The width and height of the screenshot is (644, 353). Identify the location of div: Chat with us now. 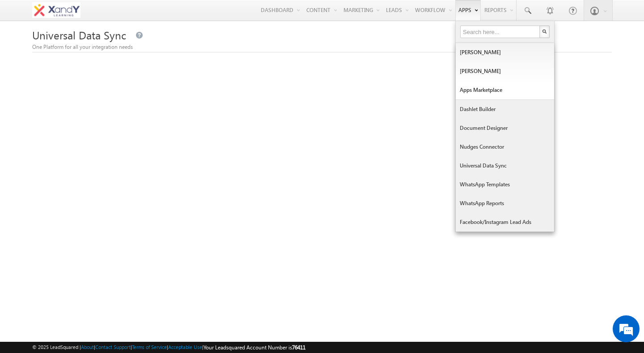
(98, 53).